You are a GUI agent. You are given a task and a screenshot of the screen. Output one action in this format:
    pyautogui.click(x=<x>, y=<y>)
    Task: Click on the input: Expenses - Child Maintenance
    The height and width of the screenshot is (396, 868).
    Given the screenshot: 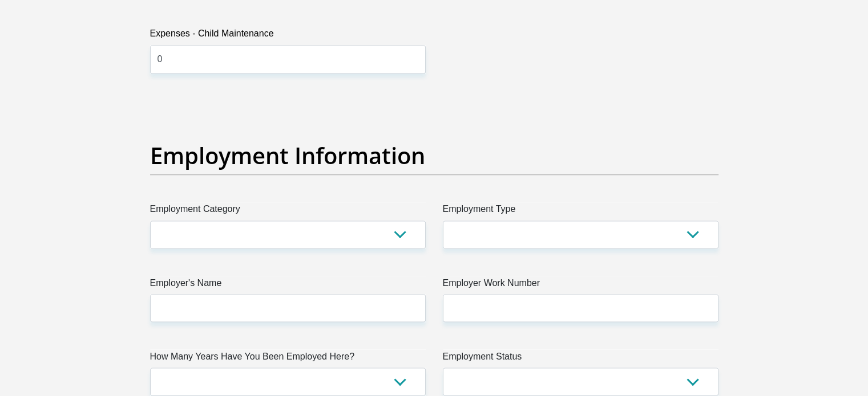 What is the action you would take?
    pyautogui.click(x=288, y=59)
    